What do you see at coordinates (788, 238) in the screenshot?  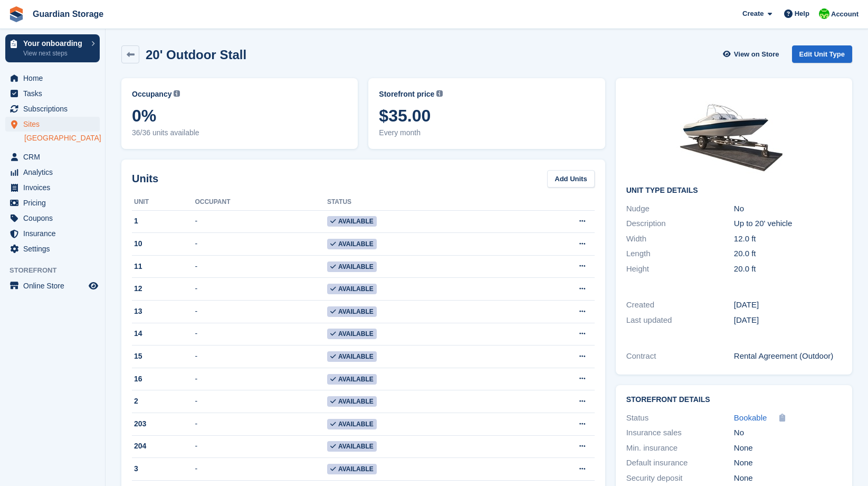 I see `div: 12.0 ft` at bounding box center [788, 238].